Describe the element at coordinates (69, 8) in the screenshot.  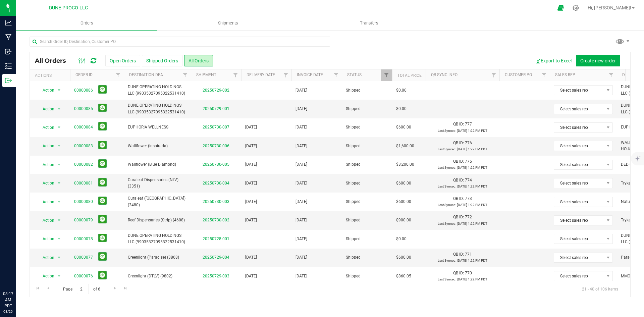
I see `span: DUNE PROCO LLC` at that location.